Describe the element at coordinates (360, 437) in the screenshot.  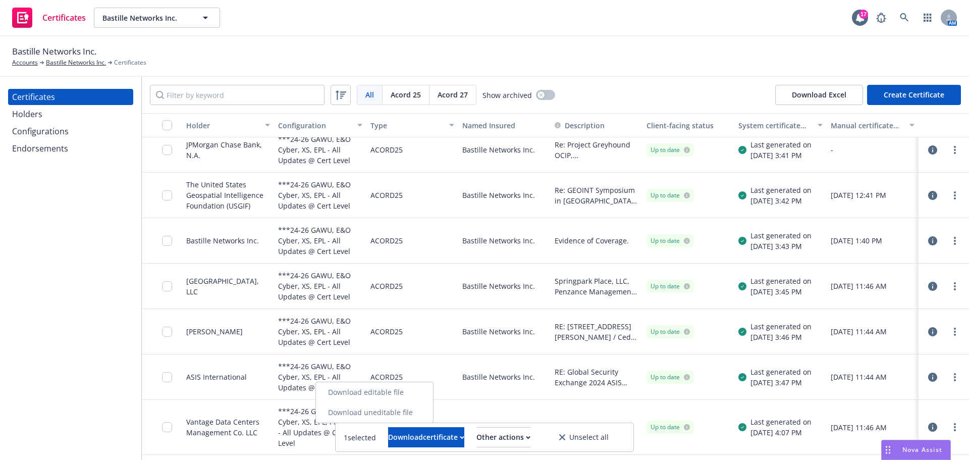
I see `span: 1 selected` at that location.